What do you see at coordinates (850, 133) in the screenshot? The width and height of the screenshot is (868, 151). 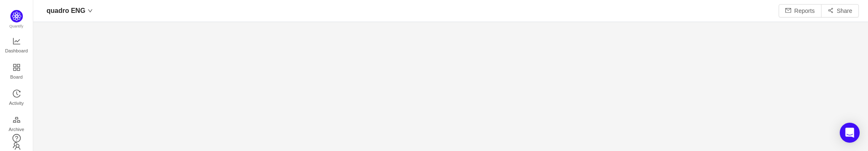 I see `div: Open Intercom Messenger` at bounding box center [850, 133].